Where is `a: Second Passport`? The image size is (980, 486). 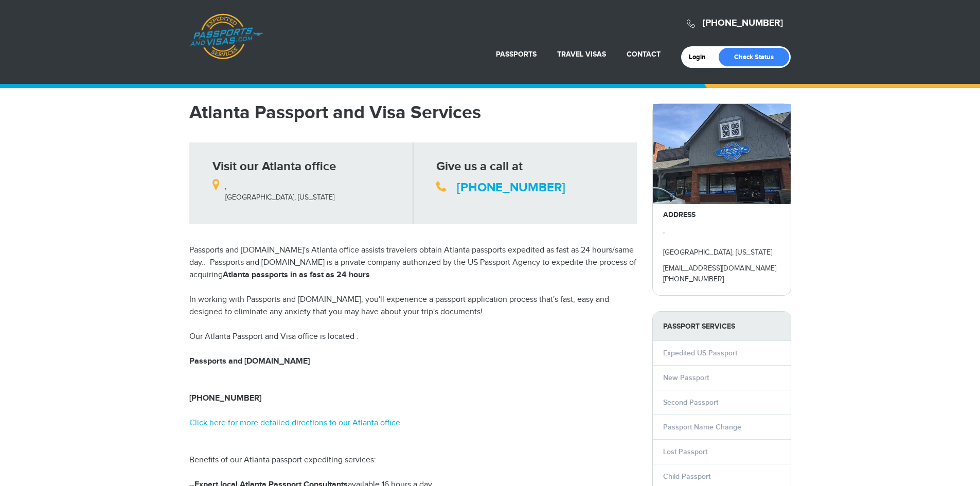
a: Second Passport is located at coordinates (690, 402).